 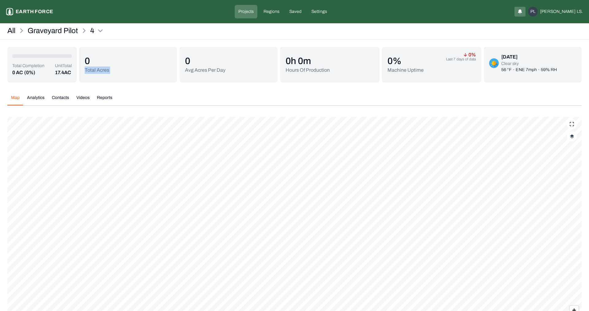 What do you see at coordinates (17, 73) in the screenshot?
I see `p: 0 AC` at bounding box center [17, 73].